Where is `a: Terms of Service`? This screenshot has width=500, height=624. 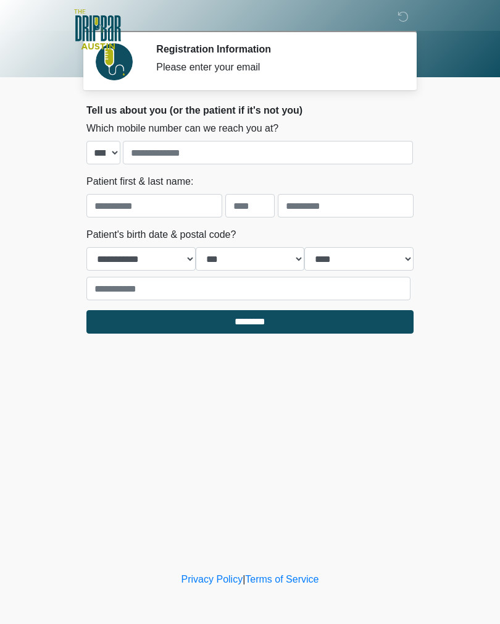 a: Terms of Service is located at coordinates (282, 579).